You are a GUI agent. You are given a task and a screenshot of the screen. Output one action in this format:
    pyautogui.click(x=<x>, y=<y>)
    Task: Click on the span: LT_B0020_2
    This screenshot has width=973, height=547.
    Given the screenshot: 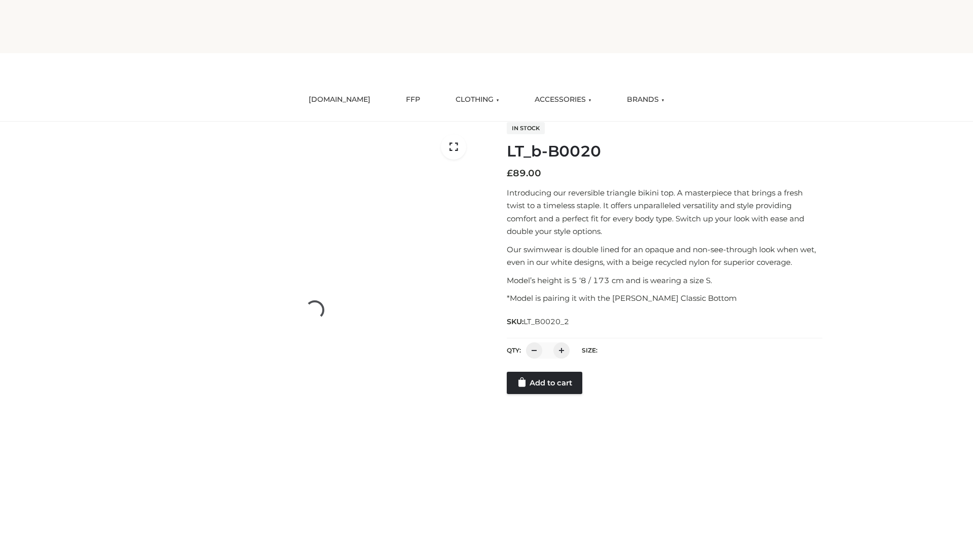 What is the action you would take?
    pyautogui.click(x=546, y=322)
    